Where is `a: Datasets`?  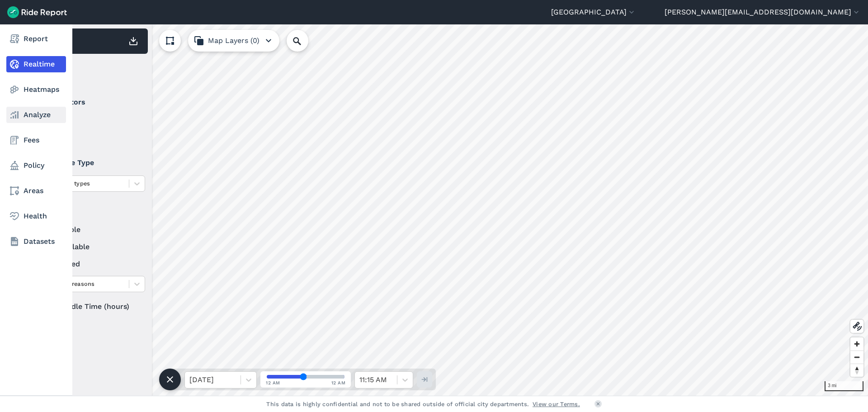
a: Datasets is located at coordinates (36, 241).